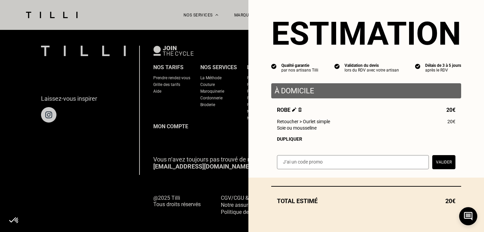  What do you see at coordinates (372, 66) in the screenshot?
I see `div: Validation du devis` at bounding box center [372, 66].